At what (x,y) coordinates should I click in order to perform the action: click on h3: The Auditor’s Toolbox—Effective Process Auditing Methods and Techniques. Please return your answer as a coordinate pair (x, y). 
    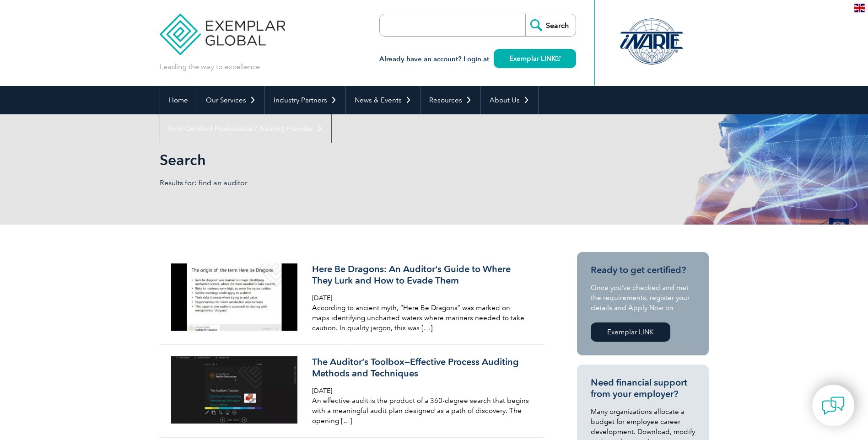
    Looking at the image, I should click on (420, 368).